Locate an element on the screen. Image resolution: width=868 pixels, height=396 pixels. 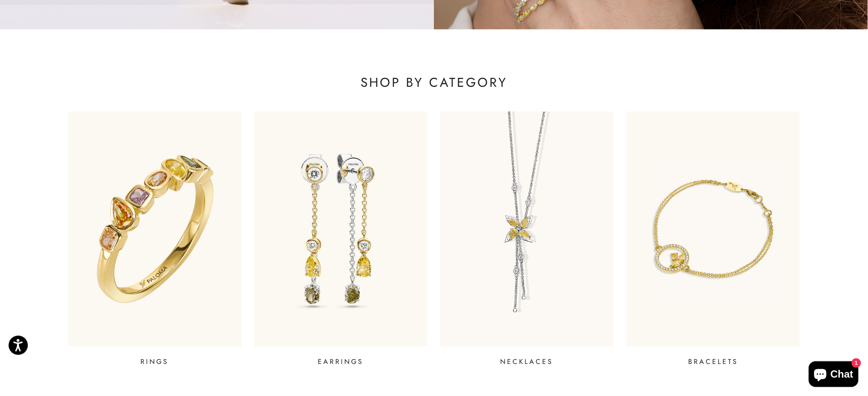
a: BRACELETS is located at coordinates (713, 240).